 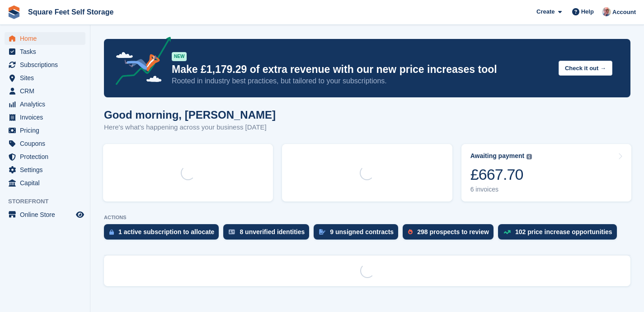 I want to click on span: Tasks, so click(x=47, y=51).